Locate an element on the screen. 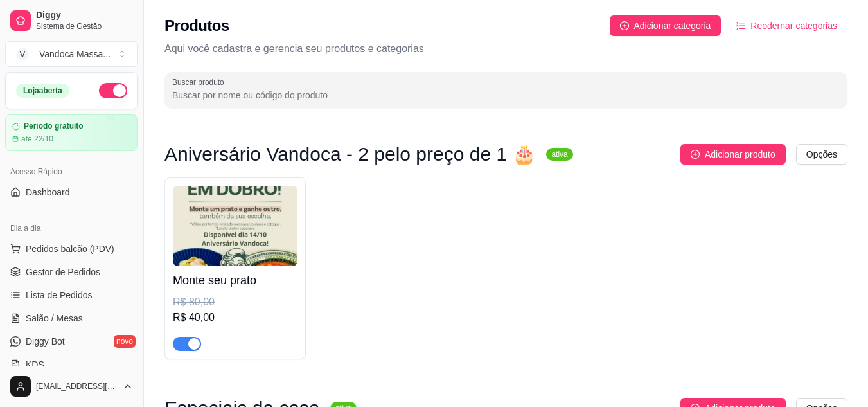 The height and width of the screenshot is (407, 868). a: Salão / Mesas is located at coordinates (71, 318).